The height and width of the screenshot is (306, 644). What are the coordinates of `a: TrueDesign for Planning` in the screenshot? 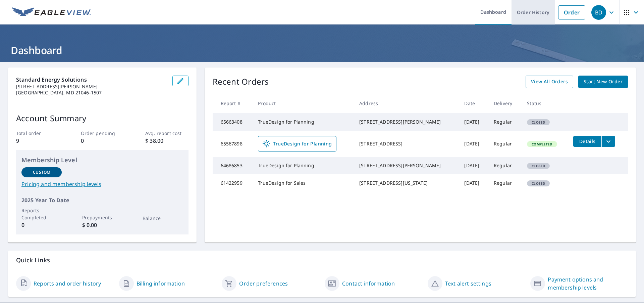 It's located at (297, 144).